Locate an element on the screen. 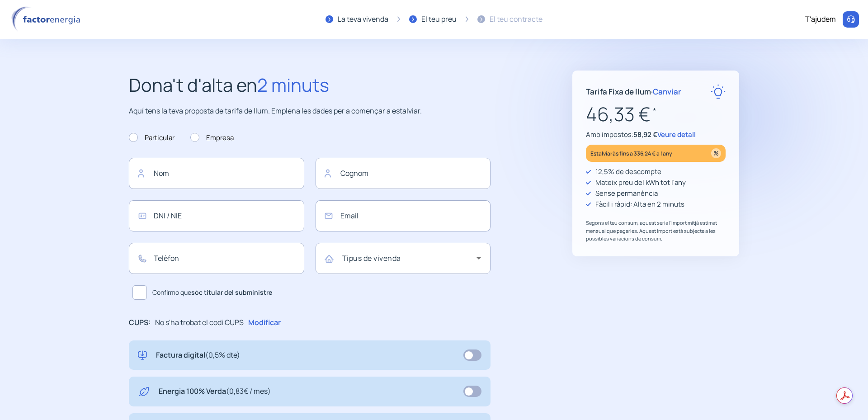 This screenshot has width=868, height=420. img: logo factor is located at coordinates (48, 19).